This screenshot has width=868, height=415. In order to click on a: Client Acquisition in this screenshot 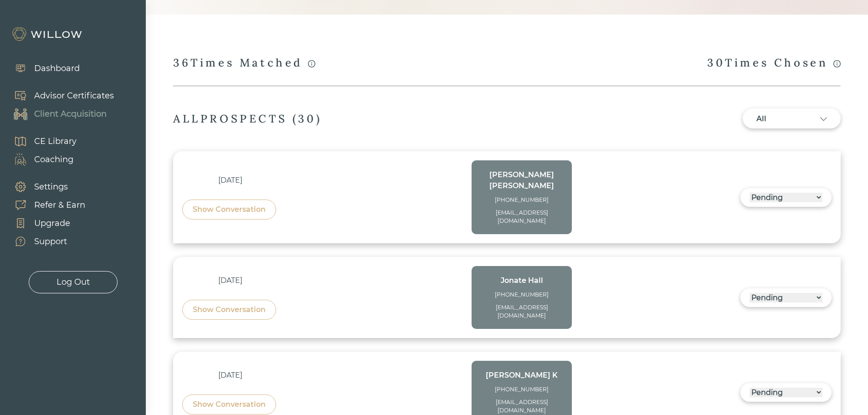, I will do `click(59, 114)`.